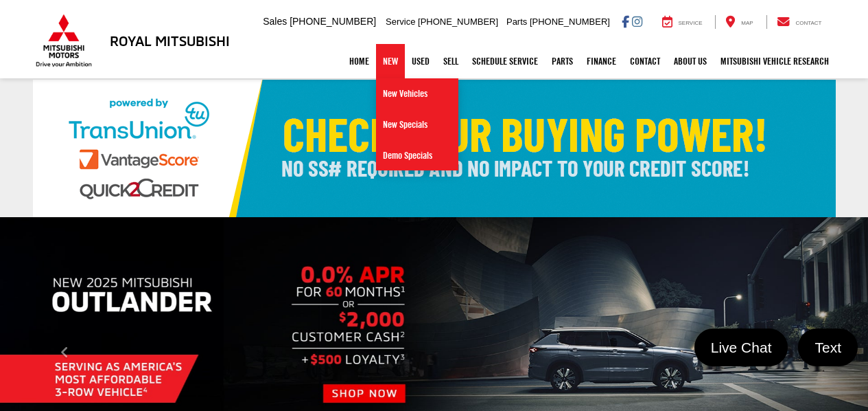 This screenshot has height=411, width=868. I want to click on a: Instagram: Click to visit our Instagram page, so click(637, 22).